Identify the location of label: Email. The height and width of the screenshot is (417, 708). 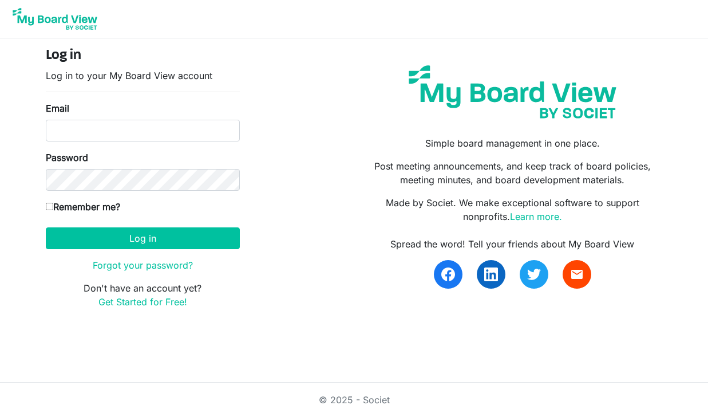
(57, 108).